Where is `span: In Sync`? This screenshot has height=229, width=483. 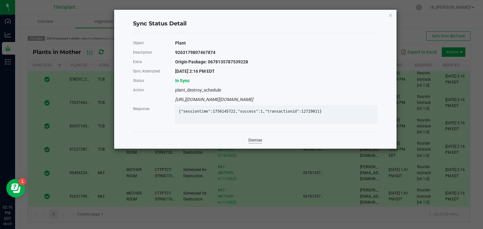 span: In Sync is located at coordinates (182, 81).